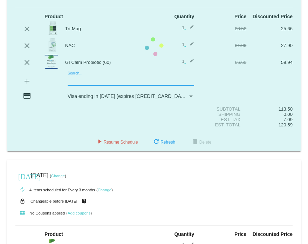 Image resolution: width=308 pixels, height=244 pixels. I want to click on mat-icon: autorenew, so click(22, 190).